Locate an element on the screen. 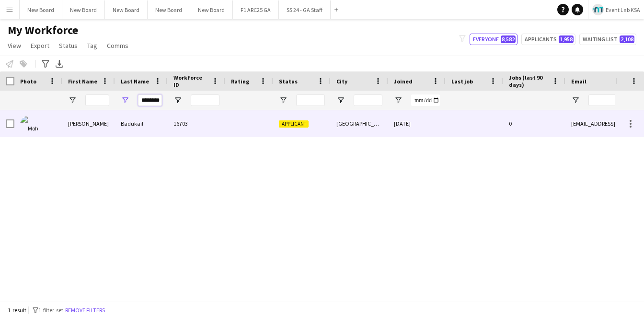 Image resolution: width=644 pixels, height=318 pixels. span: Last Name is located at coordinates (135, 81).